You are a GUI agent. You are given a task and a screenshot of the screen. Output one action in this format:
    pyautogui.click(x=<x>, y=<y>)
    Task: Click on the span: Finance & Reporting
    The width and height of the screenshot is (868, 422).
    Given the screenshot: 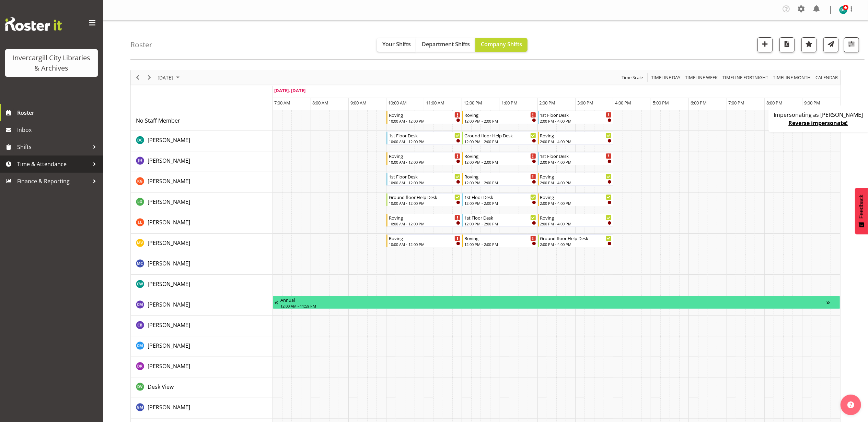 What is the action you would take?
    pyautogui.click(x=53, y=181)
    